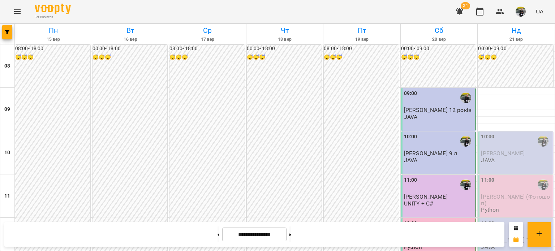  Describe the element at coordinates (539, 11) in the screenshot. I see `button: UA` at that location.